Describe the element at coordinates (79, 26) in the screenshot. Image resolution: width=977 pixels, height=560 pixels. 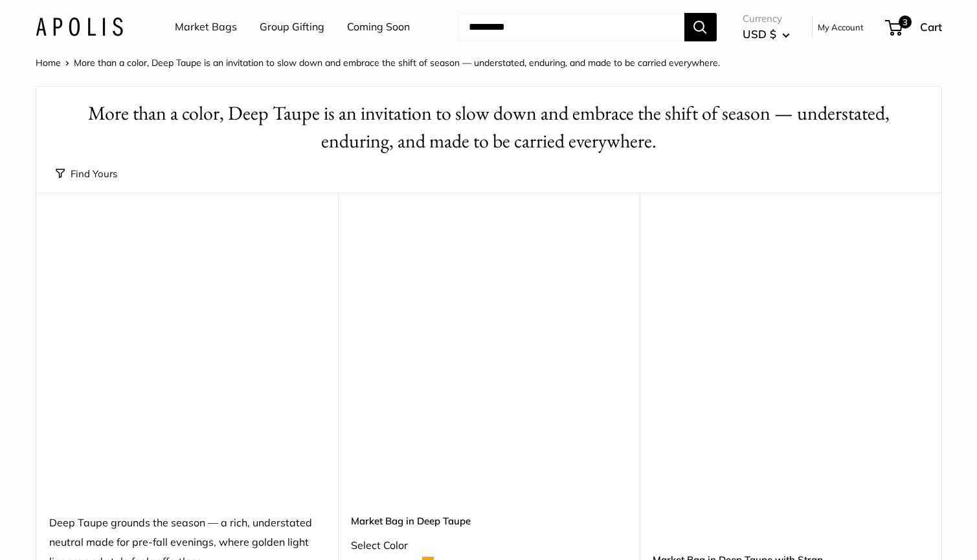
I see `img: Apolis` at that location.